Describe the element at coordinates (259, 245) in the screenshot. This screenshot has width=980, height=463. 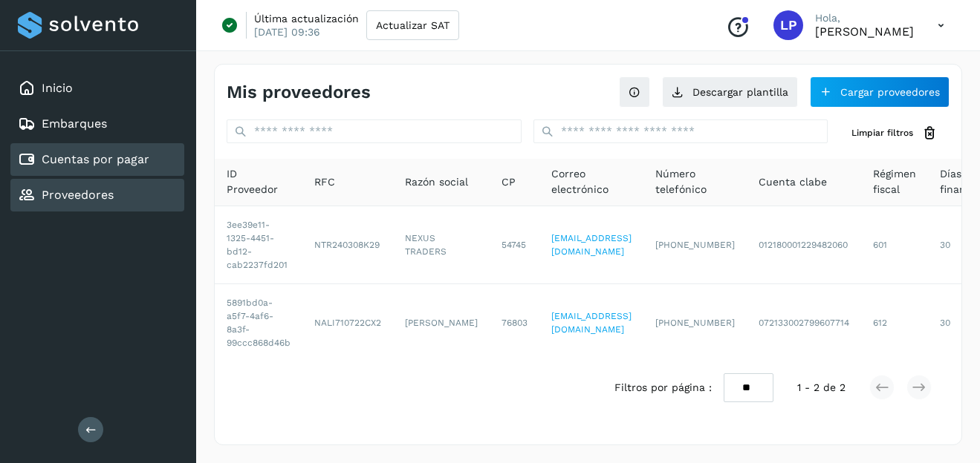
I see `td: 3ee39e11-1325-4451-bd12-cab2237fd201` at that location.